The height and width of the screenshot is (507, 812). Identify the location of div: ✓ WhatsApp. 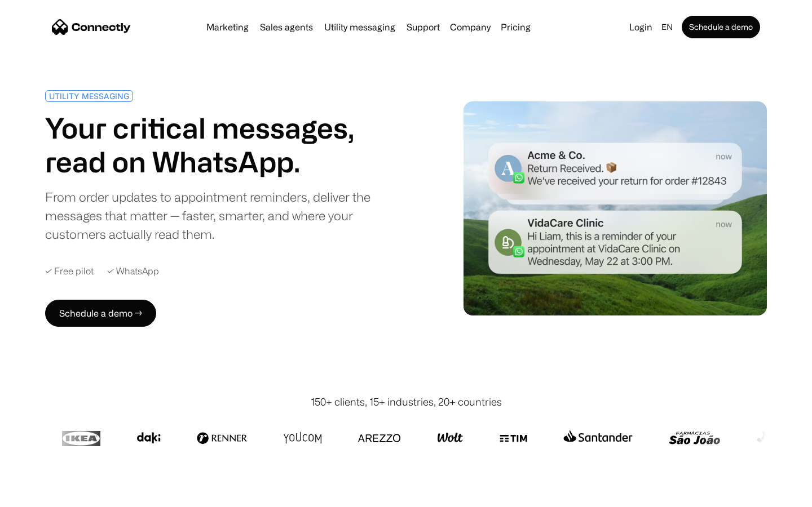
(133, 271).